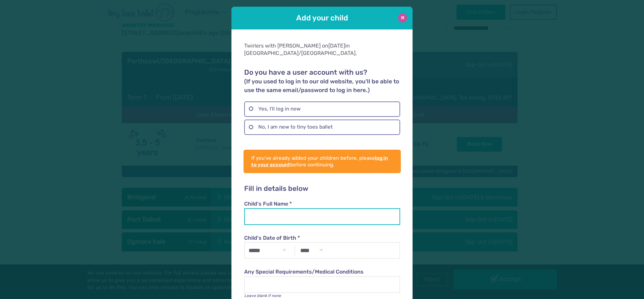  I want to click on h2: Fill in details below, so click(322, 189).